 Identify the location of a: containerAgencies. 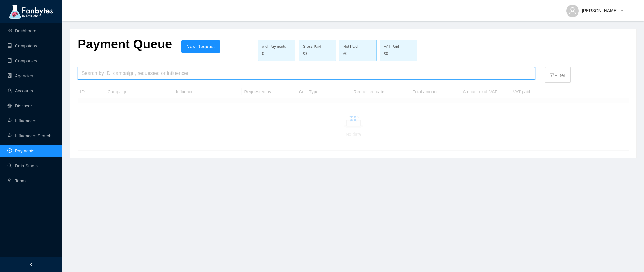
(20, 76).